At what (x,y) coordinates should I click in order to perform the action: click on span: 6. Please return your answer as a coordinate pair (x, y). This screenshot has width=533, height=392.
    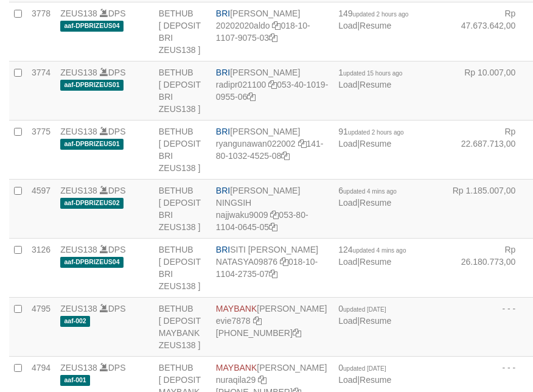
    Looking at the image, I should click on (367, 190).